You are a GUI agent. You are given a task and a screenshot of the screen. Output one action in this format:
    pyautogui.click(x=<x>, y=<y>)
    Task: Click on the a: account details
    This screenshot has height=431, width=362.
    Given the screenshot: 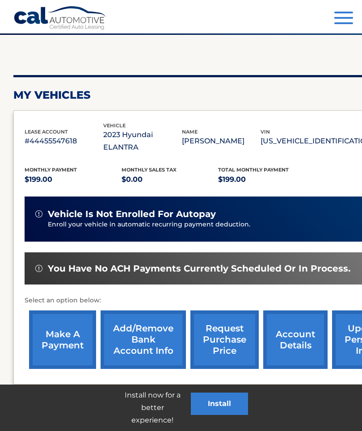 What is the action you would take?
    pyautogui.click(x=295, y=339)
    